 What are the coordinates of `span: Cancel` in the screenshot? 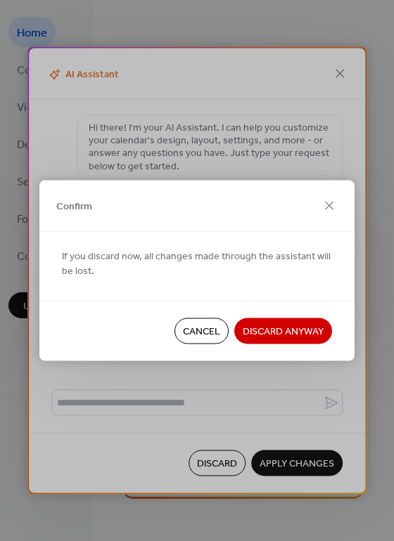 It's located at (201, 332).